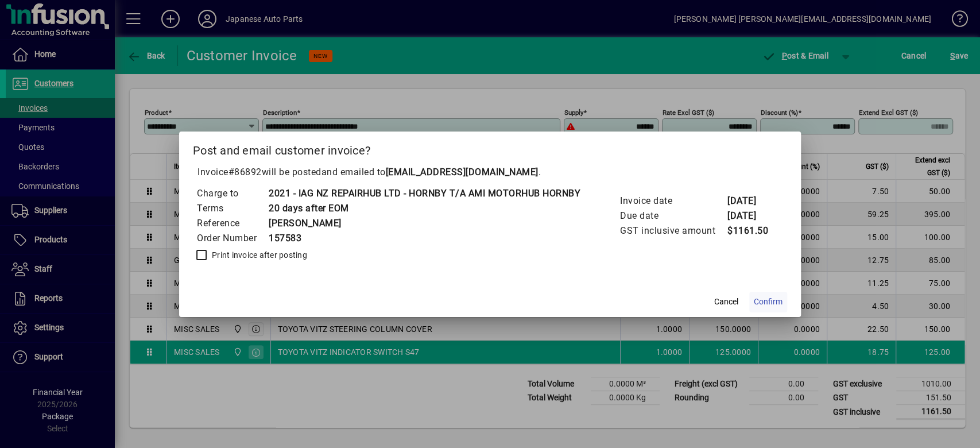 The height and width of the screenshot is (448, 980). What do you see at coordinates (726, 302) in the screenshot?
I see `button: Cancel` at bounding box center [726, 302].